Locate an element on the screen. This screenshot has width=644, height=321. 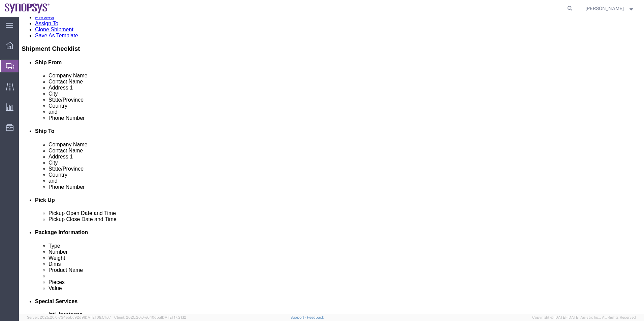
a: Feedback is located at coordinates (315, 318).